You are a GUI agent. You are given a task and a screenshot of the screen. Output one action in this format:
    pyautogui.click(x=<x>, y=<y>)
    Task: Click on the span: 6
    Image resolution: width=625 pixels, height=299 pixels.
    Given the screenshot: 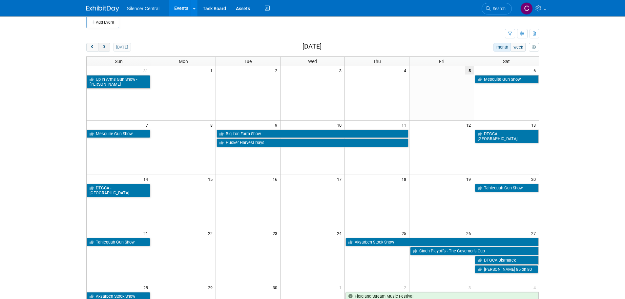 What is the action you would take?
    pyautogui.click(x=535, y=70)
    